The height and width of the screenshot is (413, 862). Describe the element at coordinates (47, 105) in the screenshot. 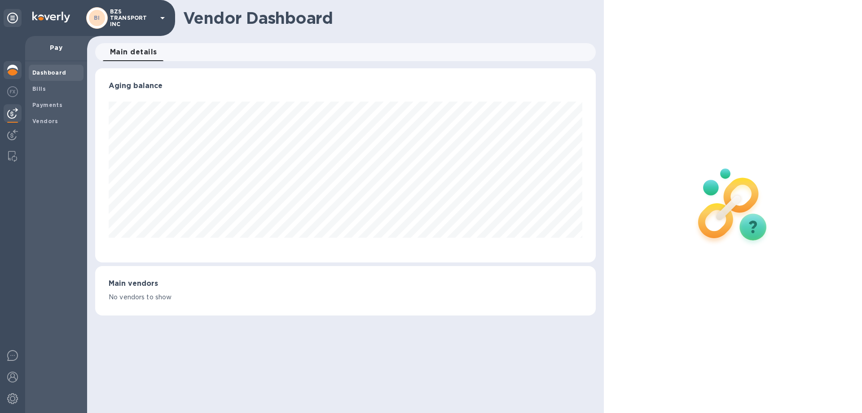

I see `b: Payments` at that location.